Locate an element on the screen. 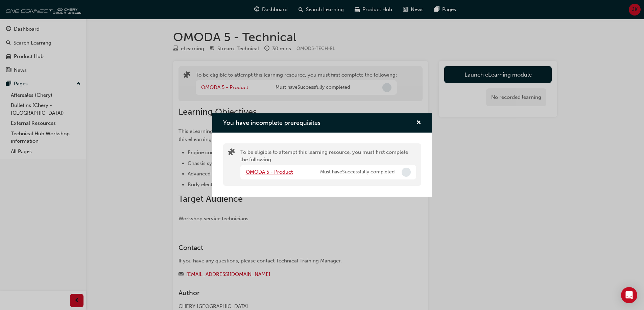 This screenshot has height=310, width=644. button: cross-icon is located at coordinates (418, 123).